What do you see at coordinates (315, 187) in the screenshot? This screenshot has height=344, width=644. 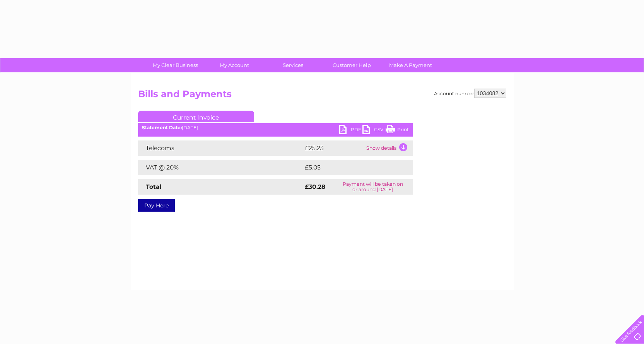 I see `strong: £30.28` at bounding box center [315, 187].